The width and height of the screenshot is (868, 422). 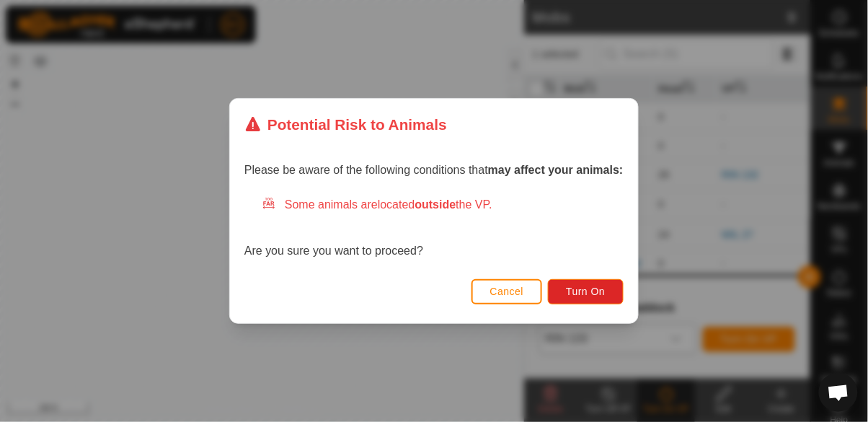 I want to click on div: Are you sure you want to proceed?, so click(x=434, y=228).